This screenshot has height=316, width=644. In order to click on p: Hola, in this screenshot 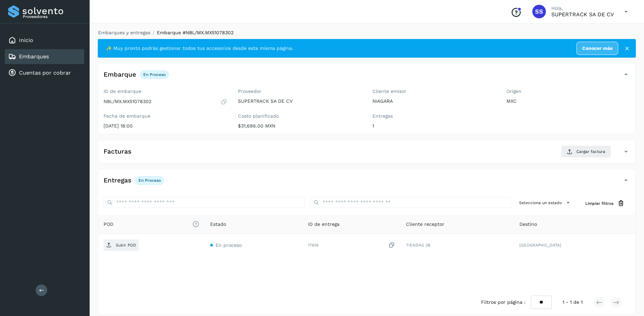, I will do `click(582, 8)`.